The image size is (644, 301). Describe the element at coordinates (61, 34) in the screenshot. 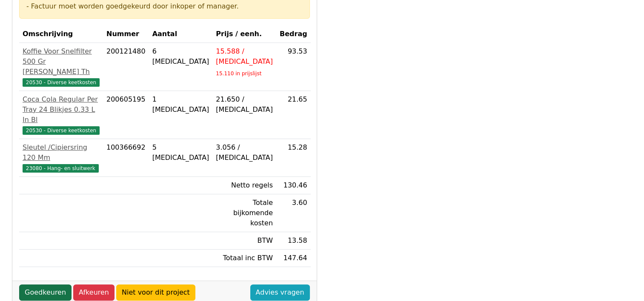

I see `th: Omschrijving` at that location.